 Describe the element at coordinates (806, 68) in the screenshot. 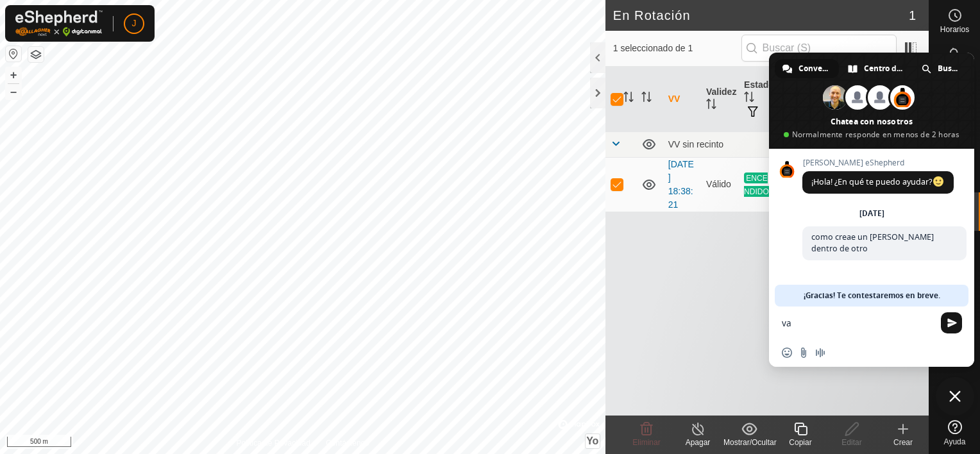

I see `div: Conversación` at that location.